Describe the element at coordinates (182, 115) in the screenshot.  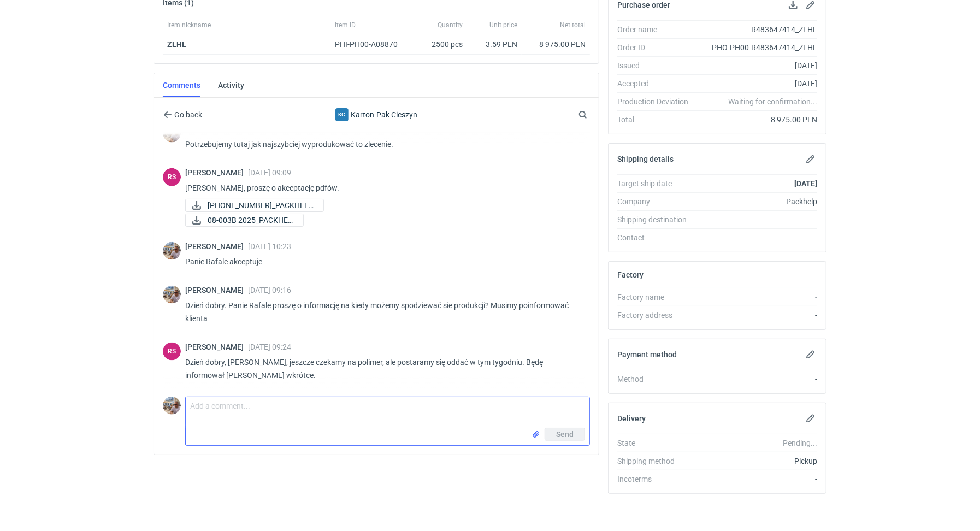
I see `button: Go back` at that location.